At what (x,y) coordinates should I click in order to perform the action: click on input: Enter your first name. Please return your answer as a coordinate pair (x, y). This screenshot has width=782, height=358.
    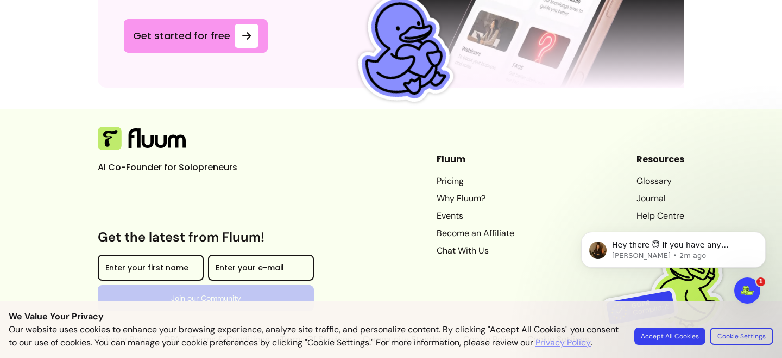
    Looking at the image, I should click on (151, 269).